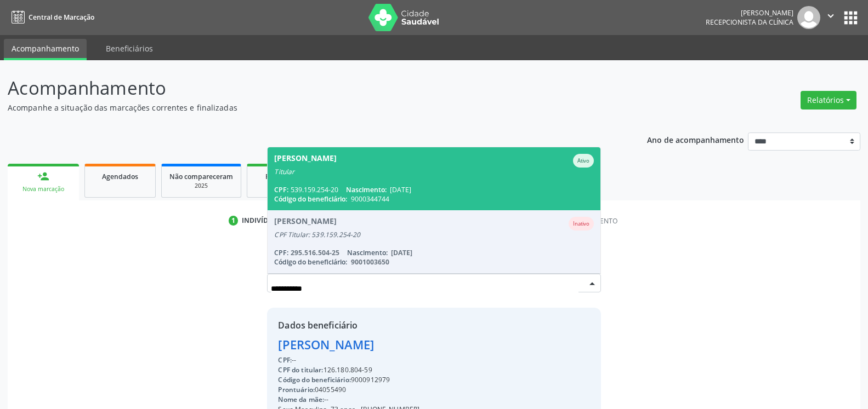 The image size is (868, 409). I want to click on span: Não compareceram, so click(201, 177).